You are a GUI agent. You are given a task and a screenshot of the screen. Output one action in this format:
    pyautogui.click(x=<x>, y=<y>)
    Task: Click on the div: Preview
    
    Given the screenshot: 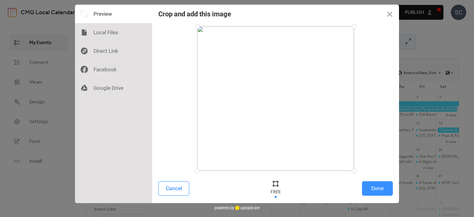 What is the action you would take?
    pyautogui.click(x=114, y=14)
    